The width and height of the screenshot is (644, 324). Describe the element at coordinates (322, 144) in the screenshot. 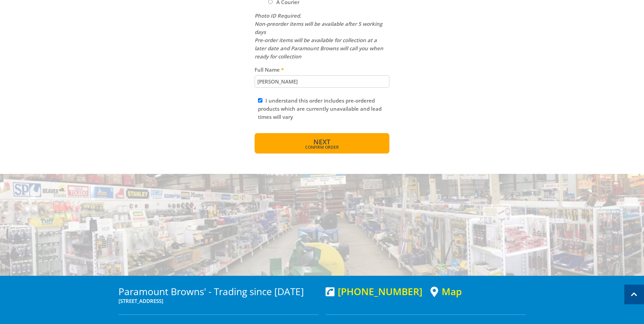

I see `button: Next Confirm order` at that location.